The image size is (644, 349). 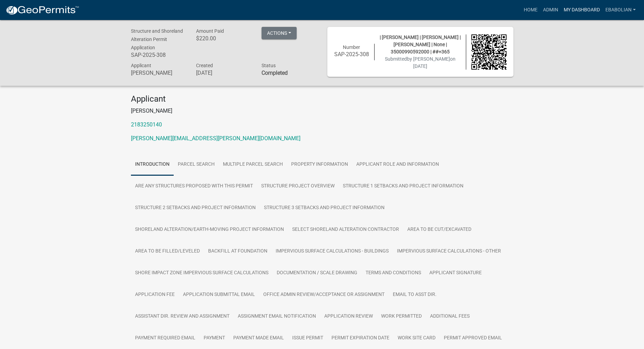 What do you see at coordinates (146, 124) in the screenshot?
I see `a: 2183250140` at bounding box center [146, 124].